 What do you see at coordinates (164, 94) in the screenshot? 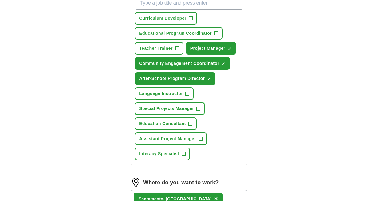
I see `button: Language Instructor` at bounding box center [164, 94].